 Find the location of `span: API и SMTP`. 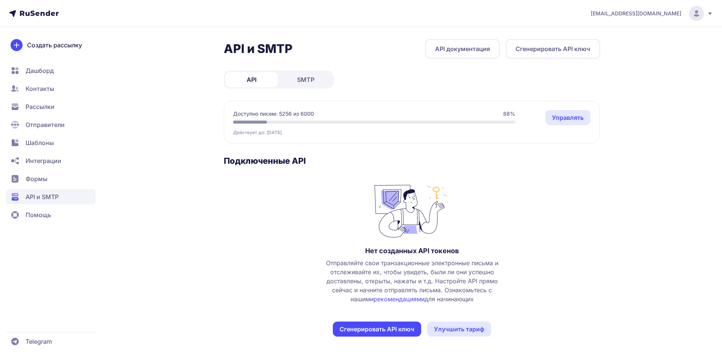

span: API и SMTP is located at coordinates (42, 197).